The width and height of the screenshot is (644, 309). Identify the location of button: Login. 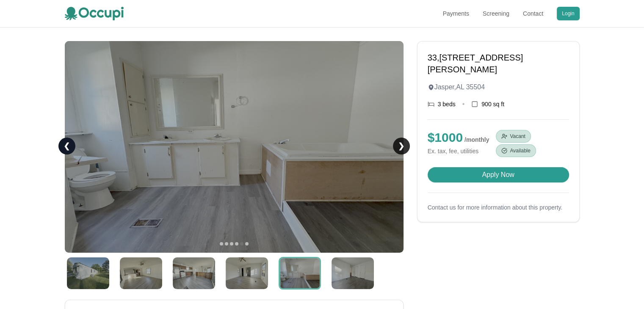
(567, 13).